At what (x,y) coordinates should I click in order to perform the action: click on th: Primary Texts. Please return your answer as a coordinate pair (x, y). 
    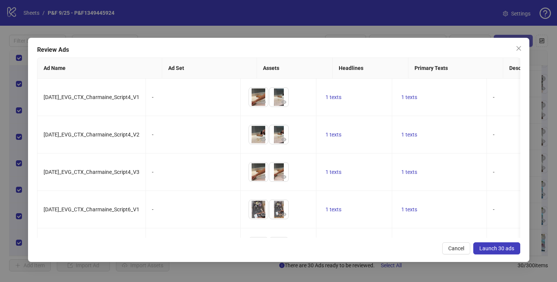
    Looking at the image, I should click on (456, 68).